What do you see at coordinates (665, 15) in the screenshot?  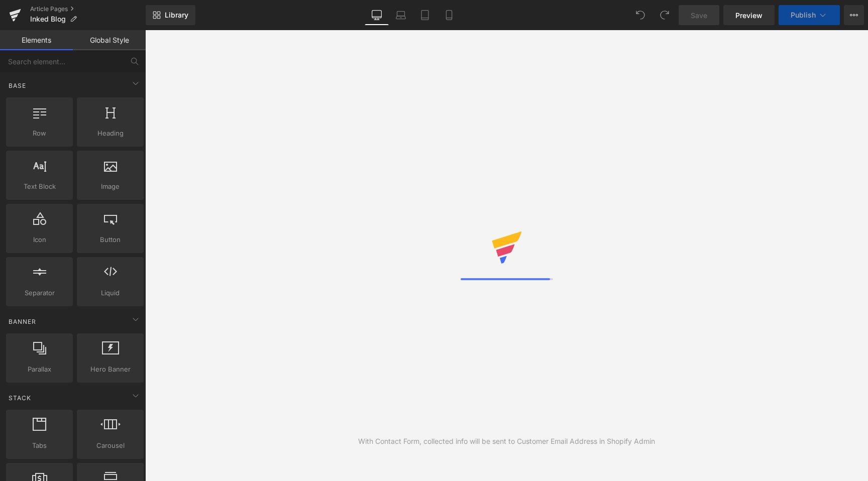 I see `button: Redo` at bounding box center [665, 15].